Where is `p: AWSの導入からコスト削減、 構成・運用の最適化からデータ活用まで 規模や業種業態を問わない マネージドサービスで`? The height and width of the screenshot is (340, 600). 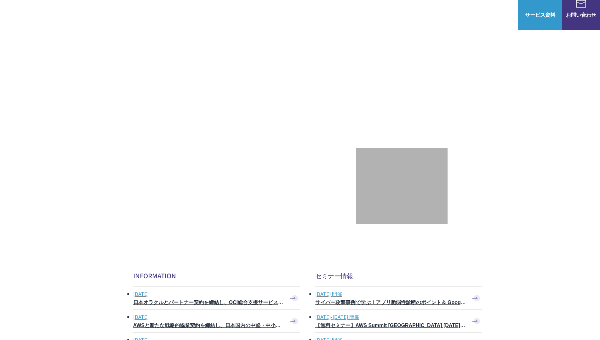
p: AWSの導入からコスト削減、 構成・運用の最適化からデータ活用まで 規模や業種業態を問わない マネージドサービスで is located at coordinates (245, 71).